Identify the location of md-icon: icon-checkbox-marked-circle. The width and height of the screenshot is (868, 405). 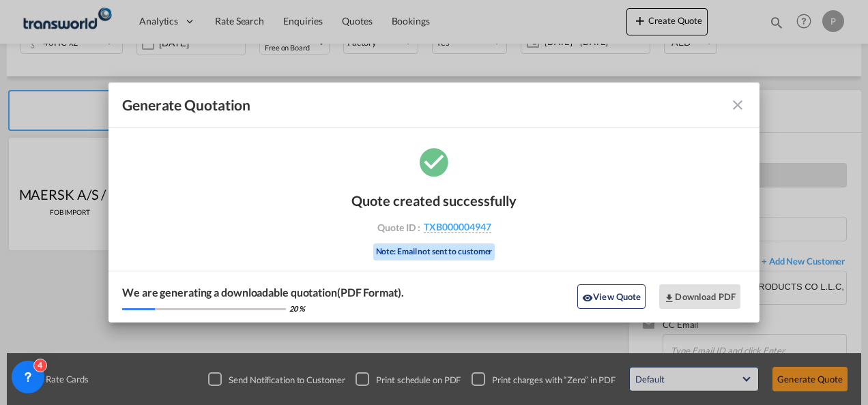
(434, 161).